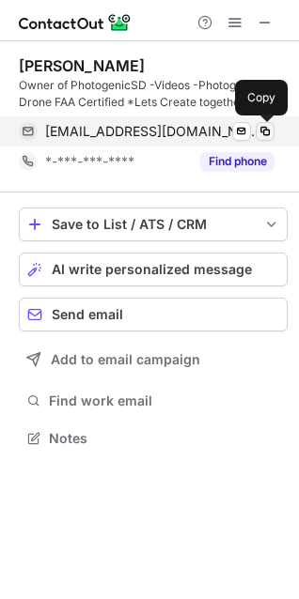  What do you see at coordinates (87, 315) in the screenshot?
I see `span: Send email` at bounding box center [87, 315].